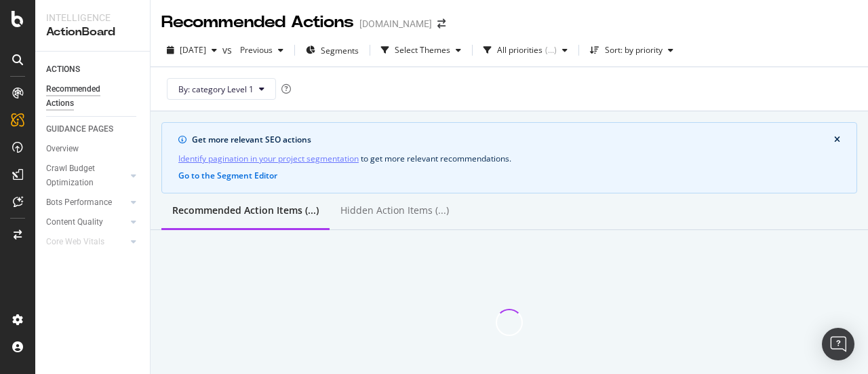 The width and height of the screenshot is (868, 374). Describe the element at coordinates (63, 69) in the screenshot. I see `div: ACTIONS` at that location.